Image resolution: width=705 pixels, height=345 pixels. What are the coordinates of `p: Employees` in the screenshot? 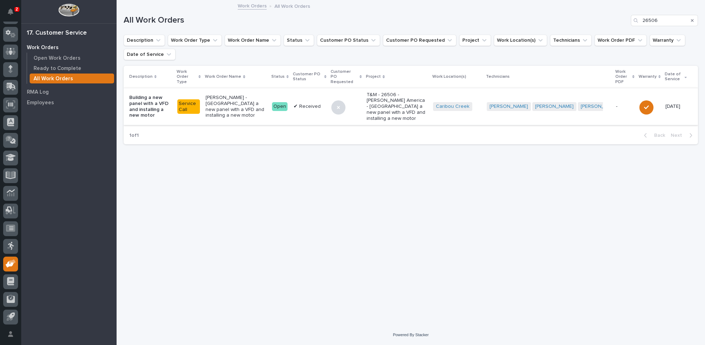 It's located at (40, 103).